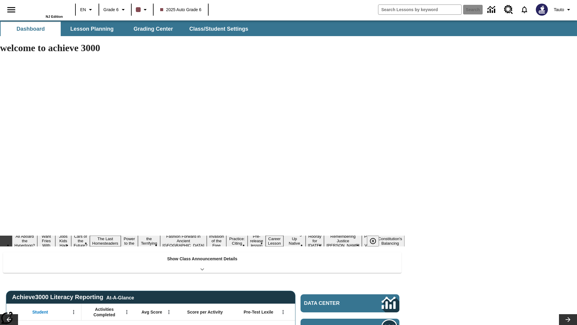 This screenshot has height=325, width=577. What do you see at coordinates (115, 10) in the screenshot?
I see `button: Grade: Grade 6, Select a grade` at bounding box center [115, 10].